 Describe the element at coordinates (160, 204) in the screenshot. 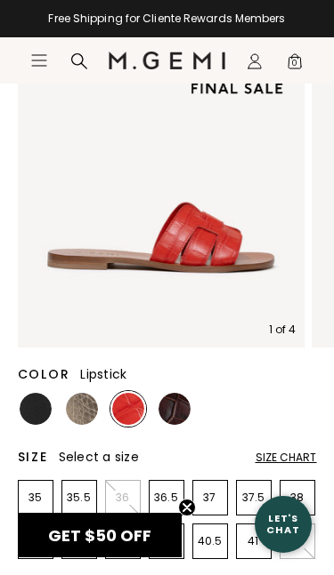

I see `img: The Mafalda` at that location.